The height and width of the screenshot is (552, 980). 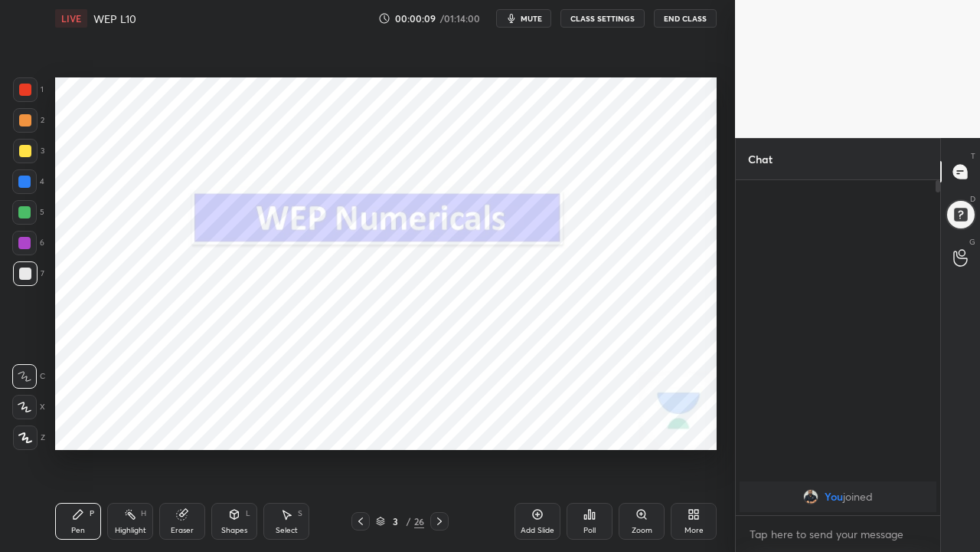 What do you see at coordinates (834, 497) in the screenshot?
I see `span: You` at bounding box center [834, 497].